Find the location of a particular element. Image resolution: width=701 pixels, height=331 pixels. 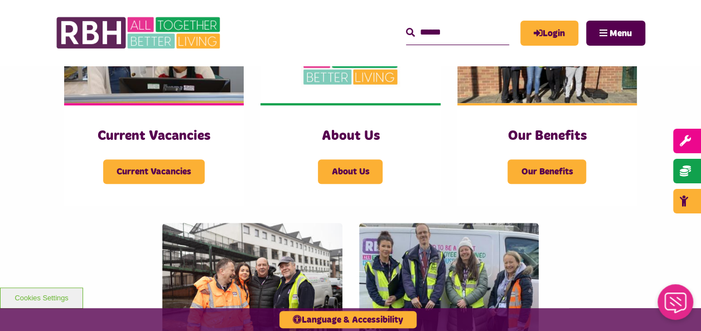

h3: About Us is located at coordinates (350, 136).